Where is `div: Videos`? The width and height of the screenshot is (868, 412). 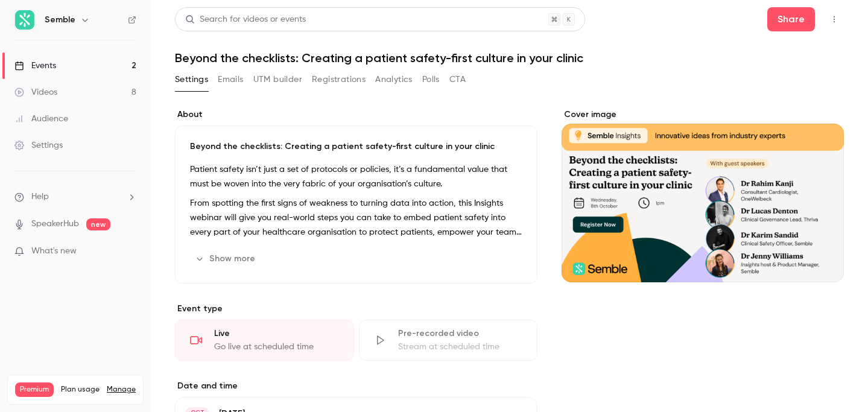
div: Videos is located at coordinates (36, 93).